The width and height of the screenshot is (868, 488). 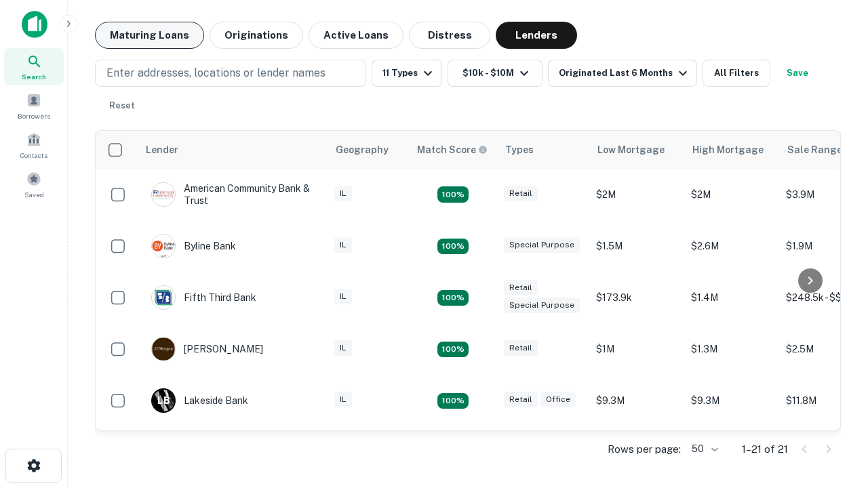 I want to click on th: Lender, so click(x=233, y=150).